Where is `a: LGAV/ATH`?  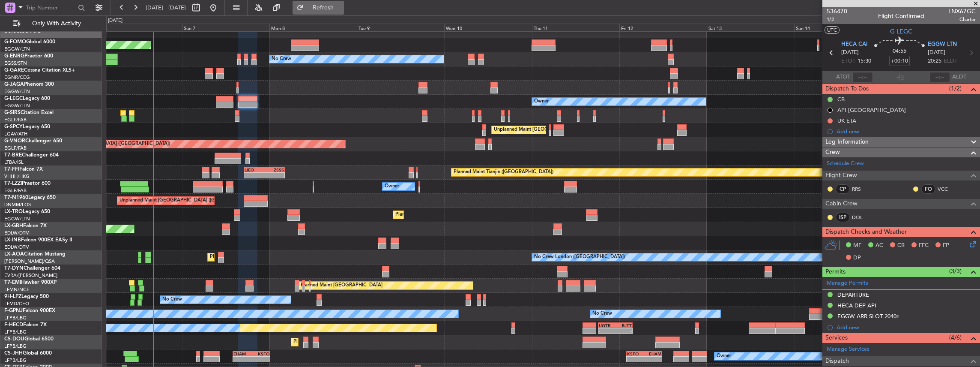
a: LGAV/ATH is located at coordinates (16, 133).